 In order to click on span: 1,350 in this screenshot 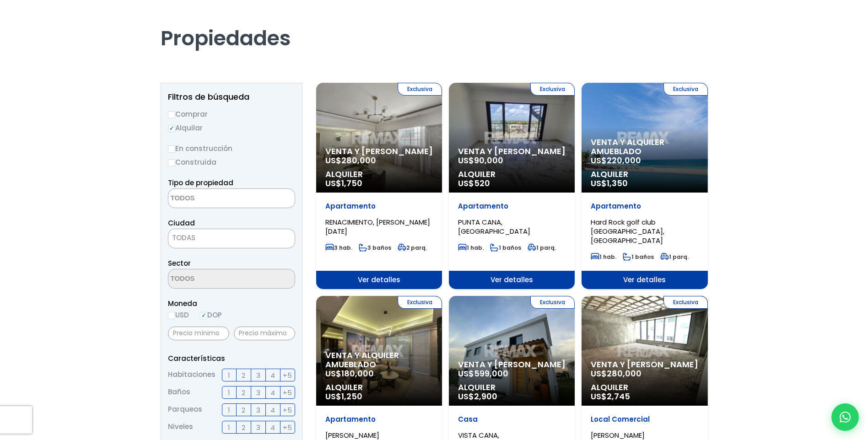, I will do `click(618, 183)`.